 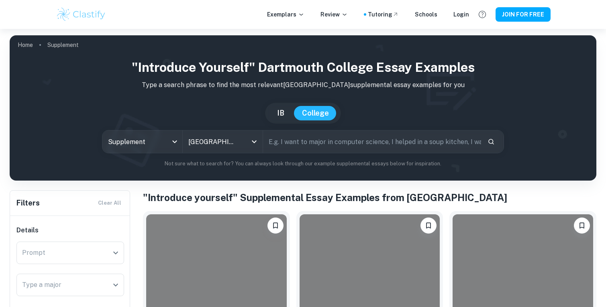 What do you see at coordinates (523, 14) in the screenshot?
I see `a: JOIN FOR FREE` at bounding box center [523, 14].